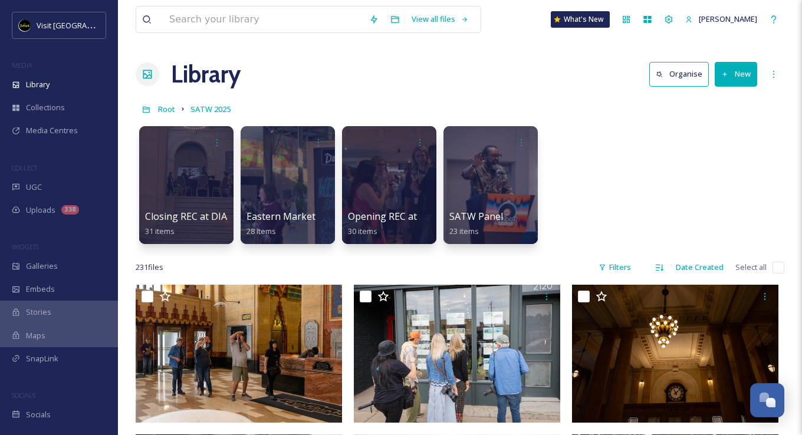 This screenshot has width=802, height=435. Describe the element at coordinates (304, 217) in the screenshot. I see `span: Eastern Market Activation` at that location.